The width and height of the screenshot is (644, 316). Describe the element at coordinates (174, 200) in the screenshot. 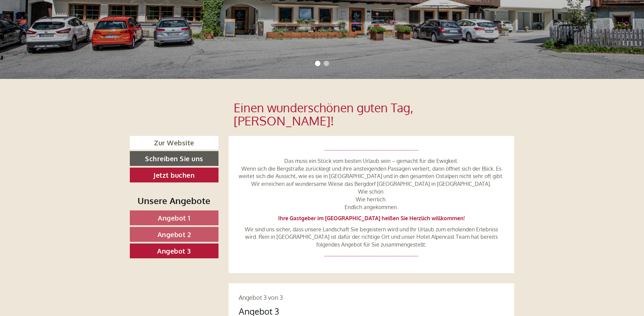

I see `div: Unsere Angebote` at that location.